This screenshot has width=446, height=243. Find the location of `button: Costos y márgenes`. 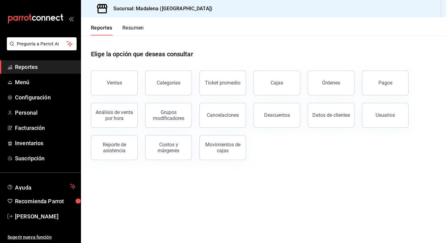

button: Costos y márgenes is located at coordinates (168, 148).